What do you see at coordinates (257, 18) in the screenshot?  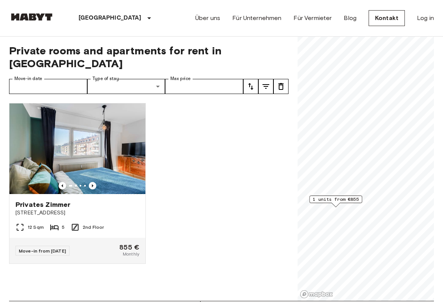 I see `a: Für Unternehmen` at bounding box center [257, 18].